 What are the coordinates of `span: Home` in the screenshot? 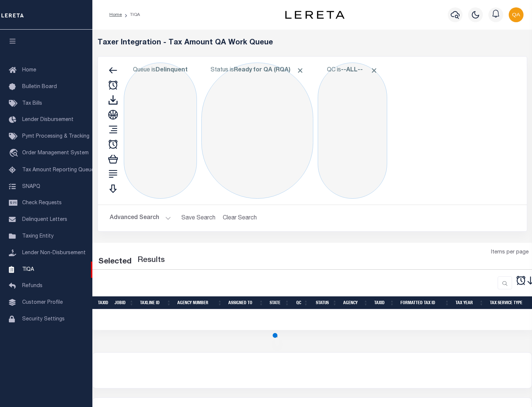 It's located at (29, 70).